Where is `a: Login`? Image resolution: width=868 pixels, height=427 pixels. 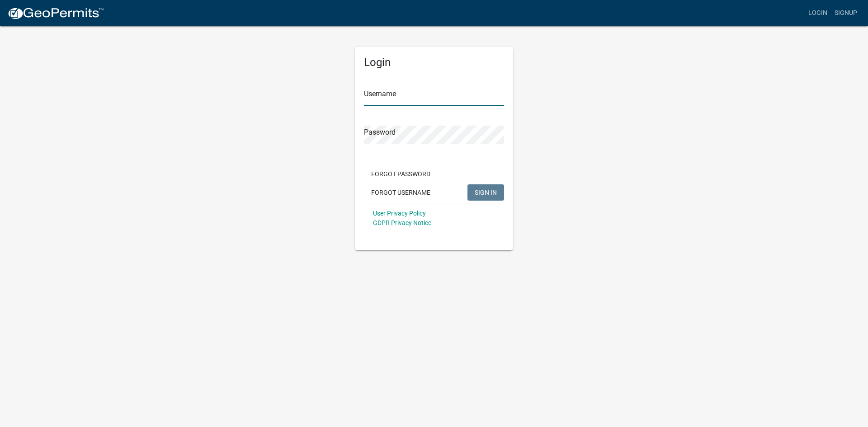
a: Login is located at coordinates (818, 13).